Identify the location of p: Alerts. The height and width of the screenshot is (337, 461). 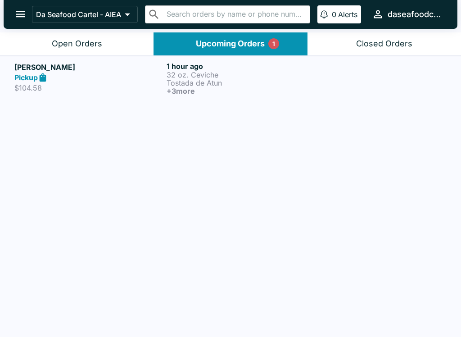
(348, 14).